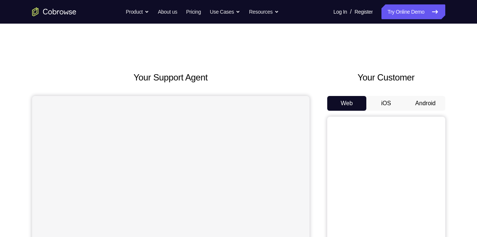 This screenshot has height=237, width=477. I want to click on a: Pricing, so click(193, 12).